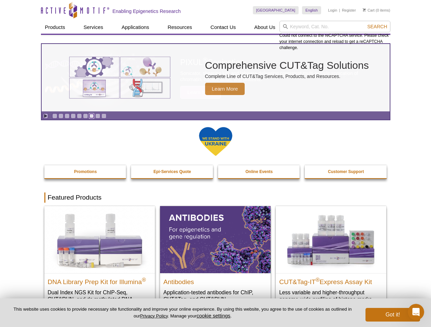 This screenshot has width=431, height=327. What do you see at coordinates (265, 27) in the screenshot?
I see `a: About Us` at bounding box center [265, 27].